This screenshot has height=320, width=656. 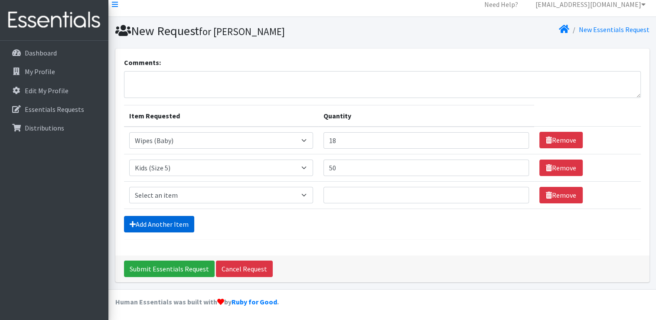 What do you see at coordinates (159, 224) in the screenshot?
I see `a: Add Another Item` at bounding box center [159, 224].